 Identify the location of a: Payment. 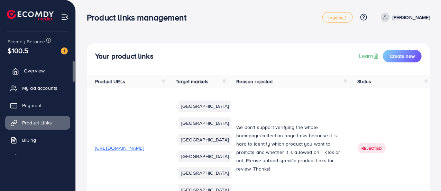
(38, 105).